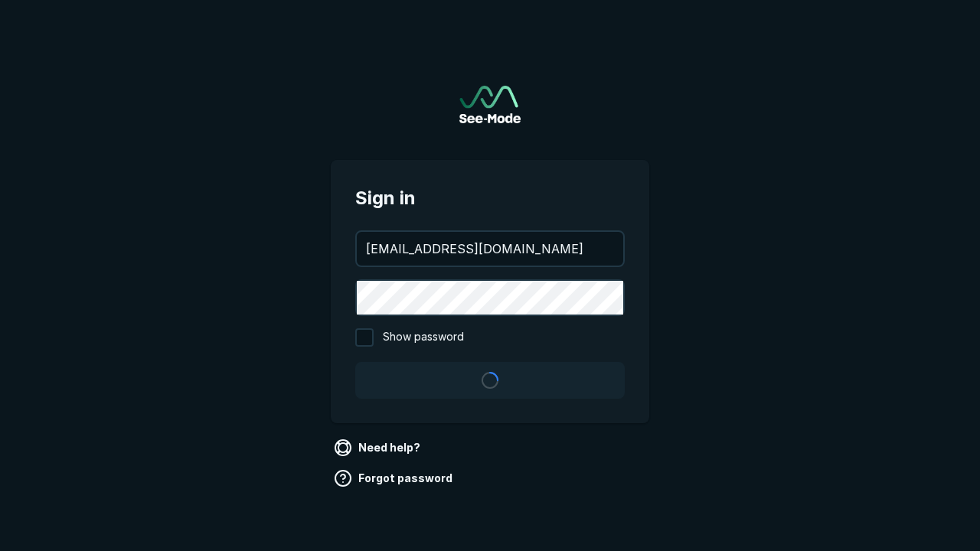  Describe the element at coordinates (490, 199) in the screenshot. I see `span: Sign in` at that location.